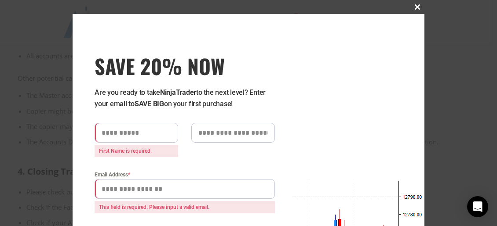  What do you see at coordinates (477, 207) in the screenshot?
I see `div: Open Intercom Messenger` at bounding box center [477, 207].